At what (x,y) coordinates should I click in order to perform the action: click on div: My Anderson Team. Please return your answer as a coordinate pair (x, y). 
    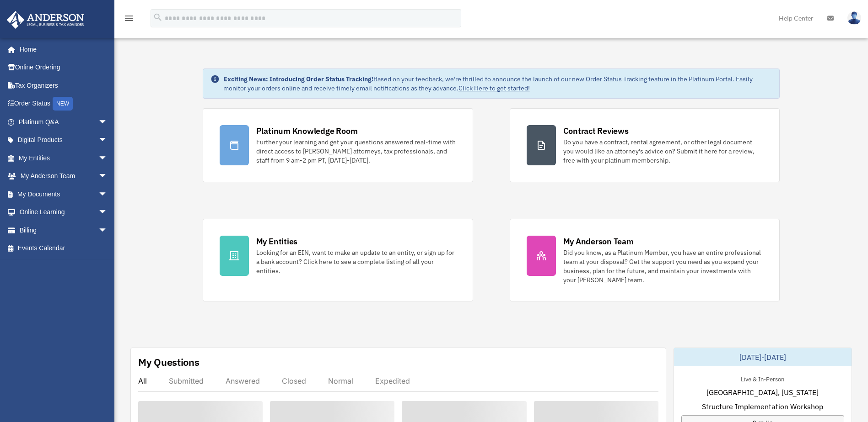
    Looking at the image, I should click on (598, 241).